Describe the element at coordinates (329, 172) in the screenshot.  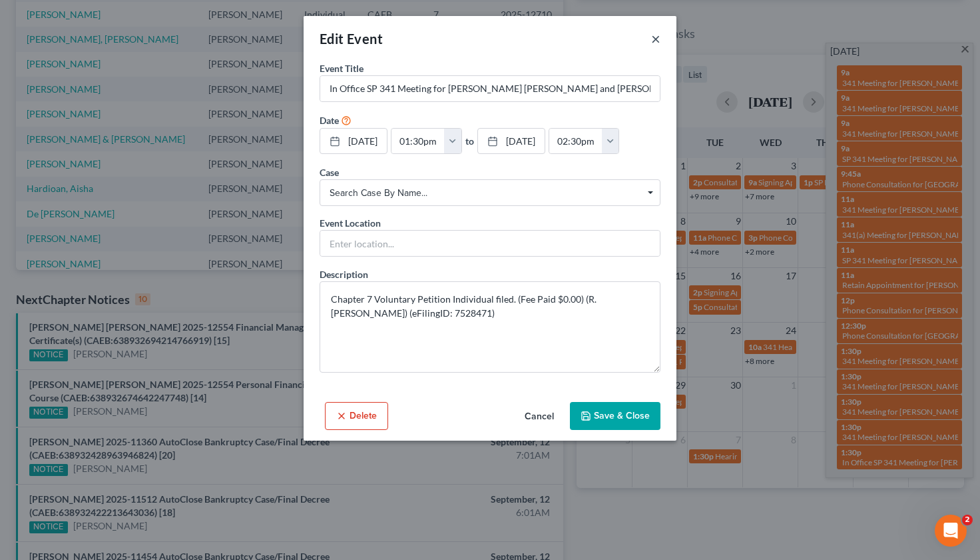
I see `label: Case` at that location.